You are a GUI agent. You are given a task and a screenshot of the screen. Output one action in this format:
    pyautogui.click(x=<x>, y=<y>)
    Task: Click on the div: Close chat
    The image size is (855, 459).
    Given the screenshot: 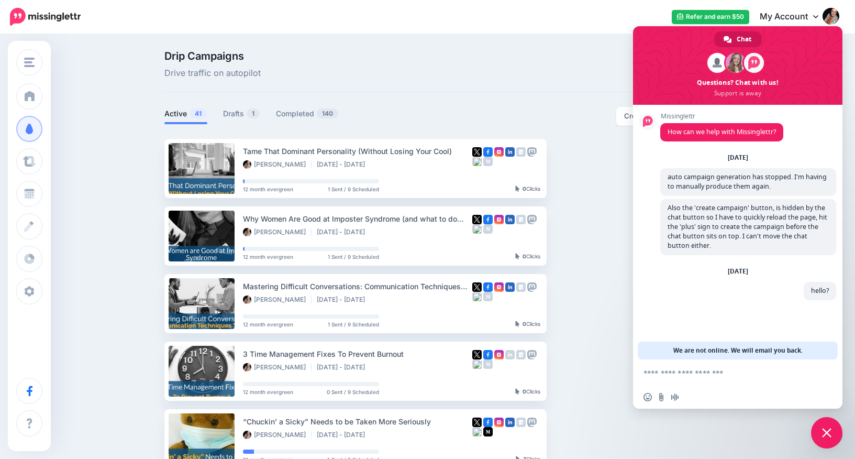 What is the action you would take?
    pyautogui.click(x=827, y=433)
    